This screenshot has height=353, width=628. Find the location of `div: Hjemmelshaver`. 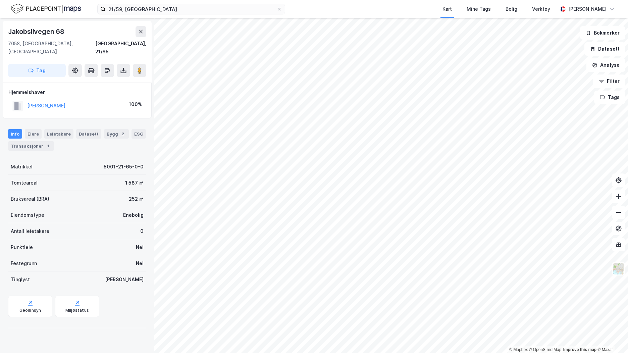

div: Hjemmelshaver is located at coordinates (77, 92).